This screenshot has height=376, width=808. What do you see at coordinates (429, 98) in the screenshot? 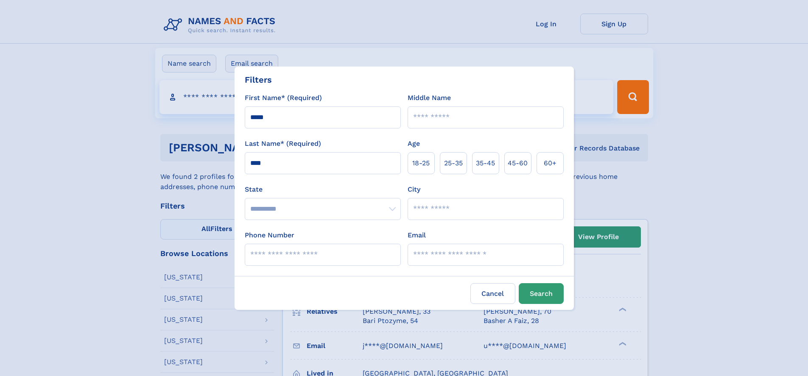
I see `label: Middle Name` at bounding box center [429, 98].